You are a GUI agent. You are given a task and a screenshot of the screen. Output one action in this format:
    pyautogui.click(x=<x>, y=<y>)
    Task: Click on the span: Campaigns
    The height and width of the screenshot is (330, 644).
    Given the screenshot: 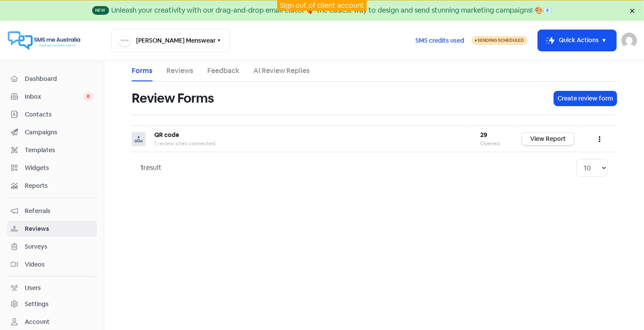 What is the action you would take?
    pyautogui.click(x=58, y=132)
    